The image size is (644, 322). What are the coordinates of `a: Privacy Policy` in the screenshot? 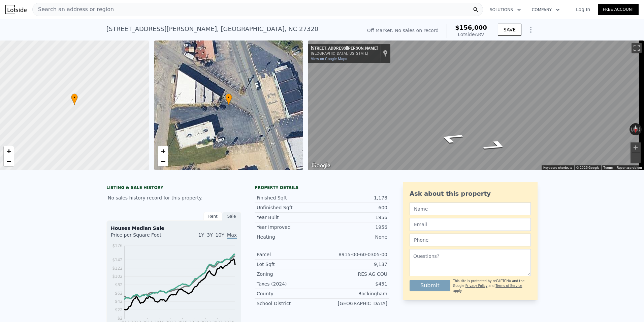 It's located at (476, 286).